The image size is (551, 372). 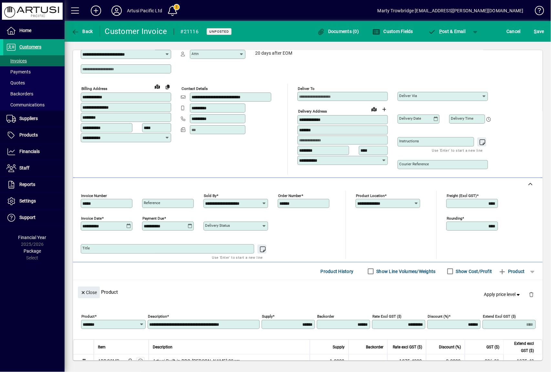 What do you see at coordinates (536, 31) in the screenshot?
I see `span: S` at bounding box center [536, 31].